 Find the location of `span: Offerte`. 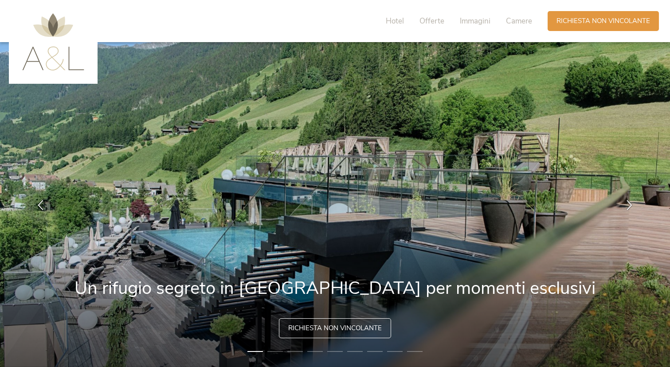

span: Offerte is located at coordinates (432, 21).